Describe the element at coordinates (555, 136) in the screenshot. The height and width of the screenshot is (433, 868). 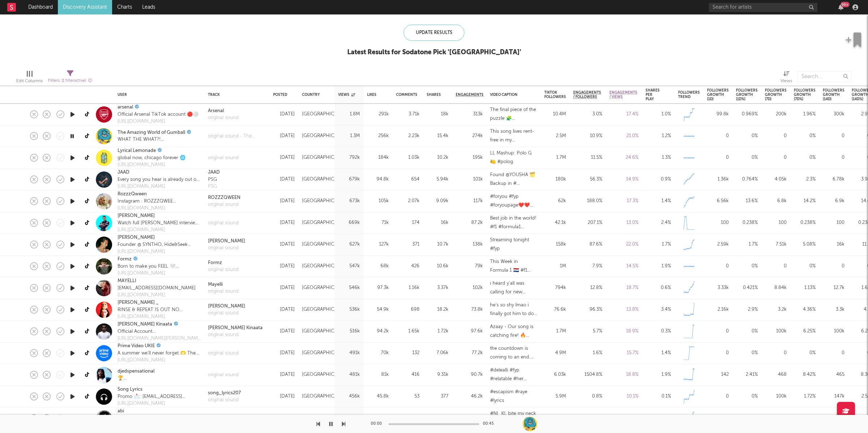
I see `div: 2.5M` at that location.